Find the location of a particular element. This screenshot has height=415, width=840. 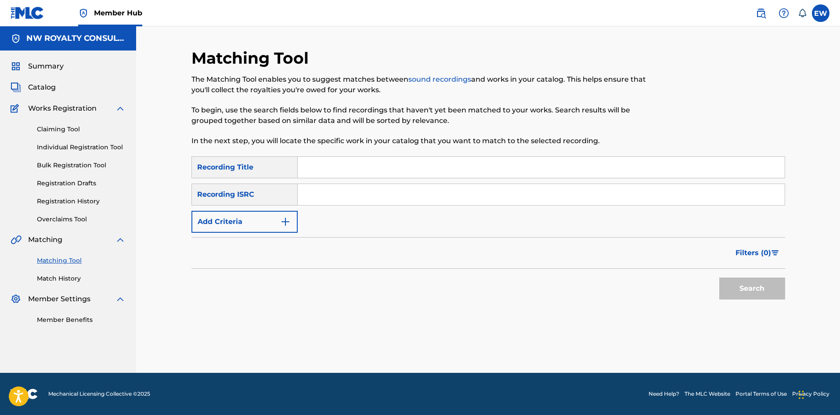

img: logo is located at coordinates (24, 394).